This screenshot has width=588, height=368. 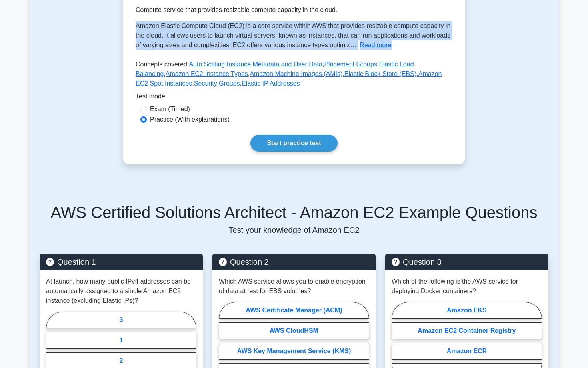 I want to click on label: 3, so click(x=121, y=320).